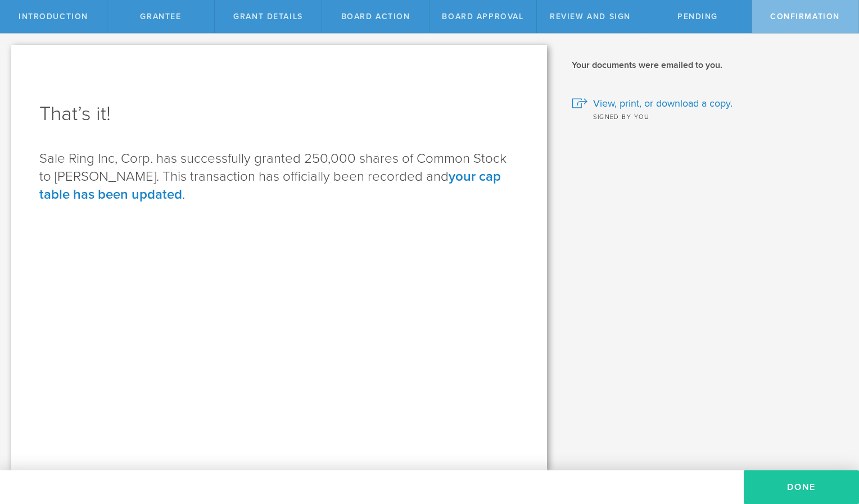  Describe the element at coordinates (160, 16) in the screenshot. I see `span: Grantee` at that location.